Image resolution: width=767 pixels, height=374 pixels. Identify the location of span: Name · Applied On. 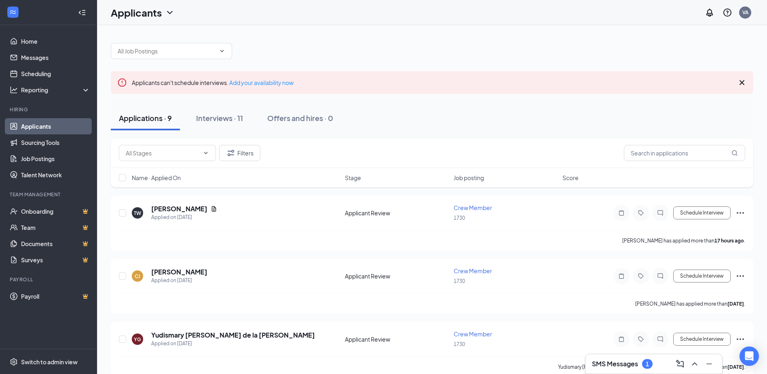
(156, 177).